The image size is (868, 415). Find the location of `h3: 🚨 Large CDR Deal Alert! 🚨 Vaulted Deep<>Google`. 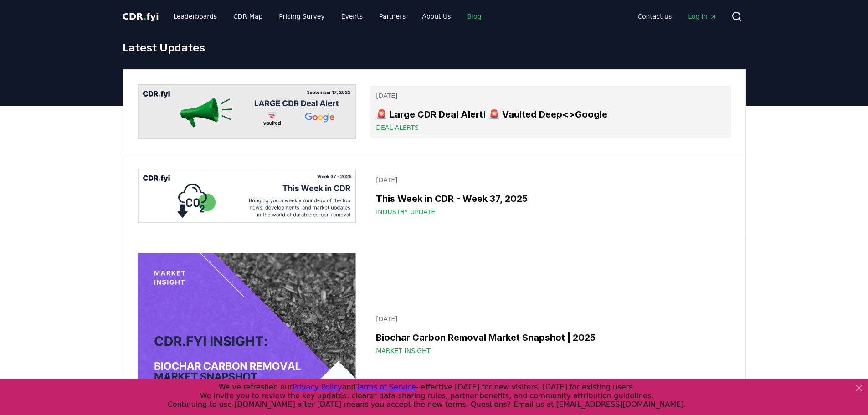

h3: 🚨 Large CDR Deal Alert! 🚨 Vaulted Deep<>Google is located at coordinates (550, 114).